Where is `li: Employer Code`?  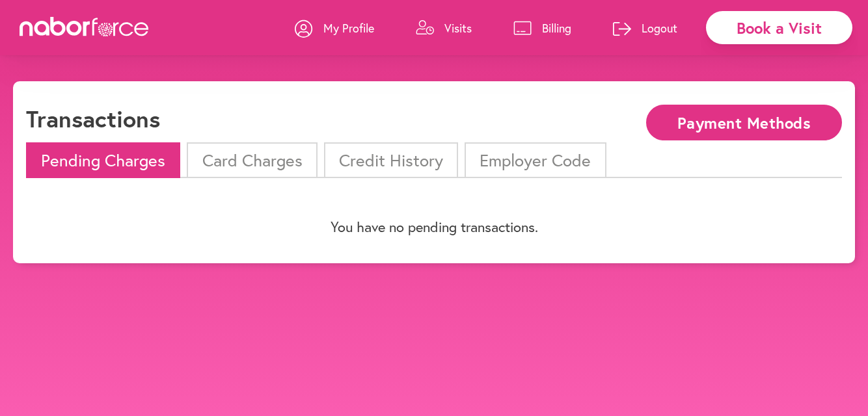
li: Employer Code is located at coordinates (535, 160).